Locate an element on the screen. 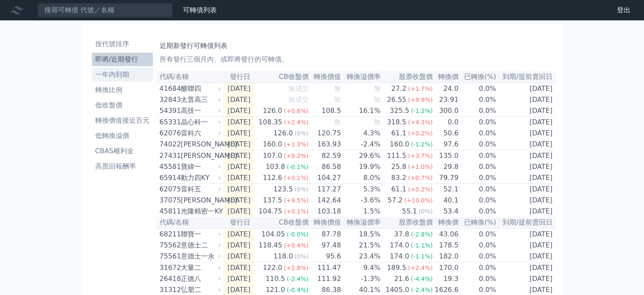 This screenshot has height=295, width=644. th: 轉換價 is located at coordinates (446, 222).